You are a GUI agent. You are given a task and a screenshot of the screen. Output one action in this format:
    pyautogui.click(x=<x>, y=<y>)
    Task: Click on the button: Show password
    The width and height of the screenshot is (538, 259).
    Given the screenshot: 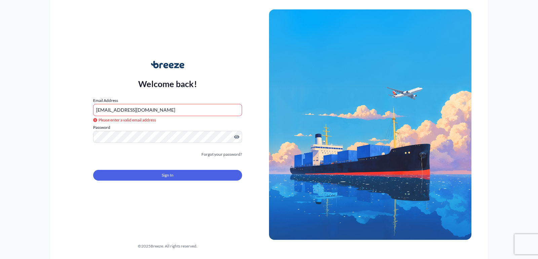 What is the action you would take?
    pyautogui.click(x=237, y=137)
    